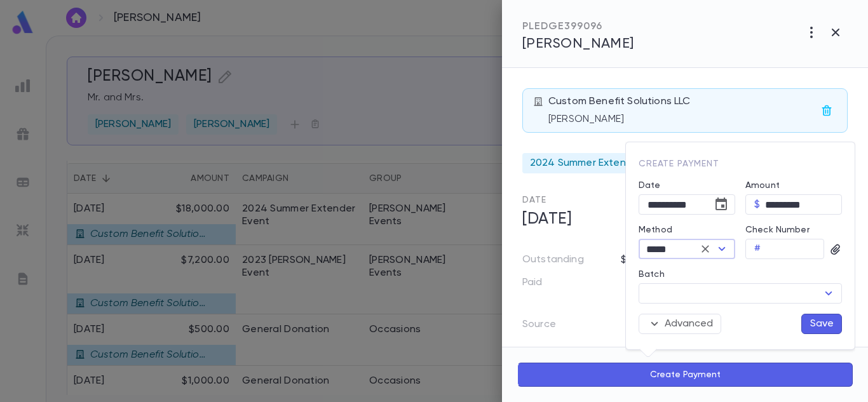 This screenshot has height=402, width=868. I want to click on button: Save, so click(821, 324).